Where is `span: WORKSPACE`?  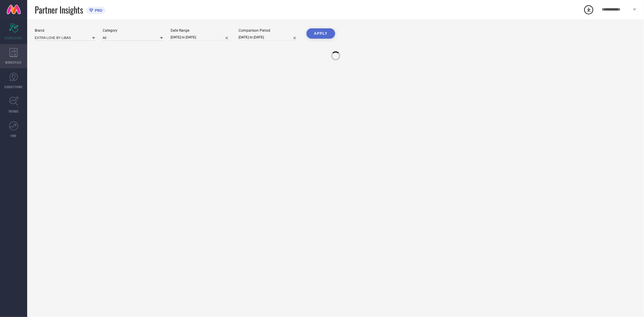
span: WORKSPACE is located at coordinates (13, 62).